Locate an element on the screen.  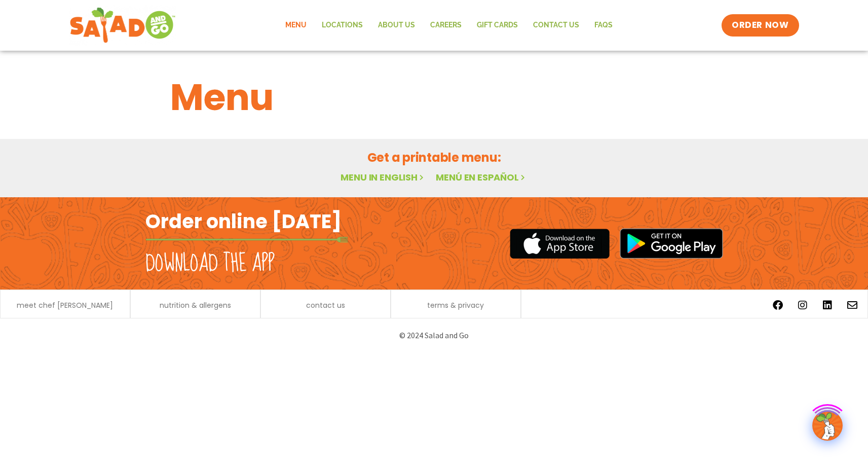
h2: Get a printable menu: is located at coordinates (434, 157).